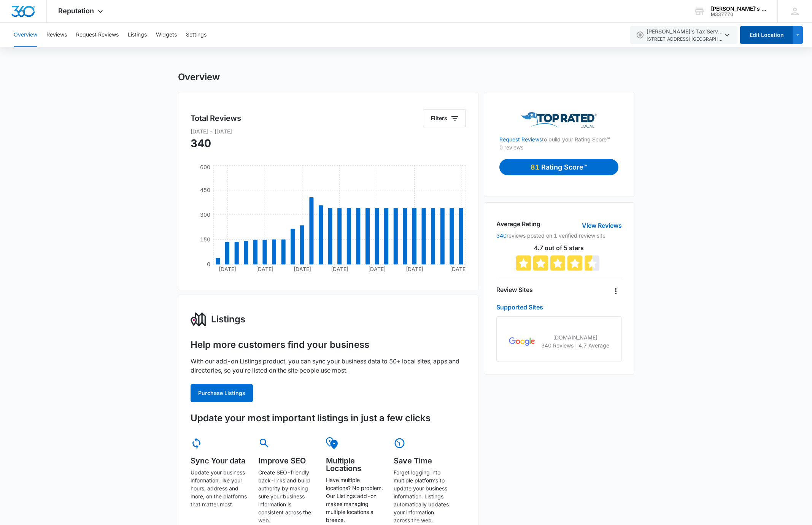 This screenshot has width=812, height=525. What do you see at coordinates (205, 190) in the screenshot?
I see `tspan: 450` at bounding box center [205, 190].